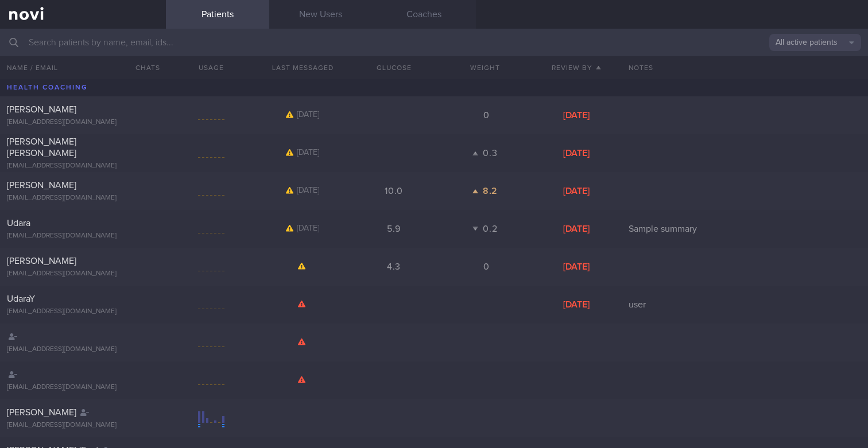  Describe the element at coordinates (212, 67) in the screenshot. I see `div: Usage` at that location.